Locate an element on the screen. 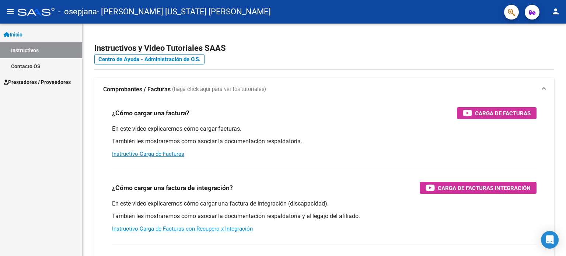 This screenshot has width=566, height=256. div: Open Intercom Messenger is located at coordinates (549, 240).